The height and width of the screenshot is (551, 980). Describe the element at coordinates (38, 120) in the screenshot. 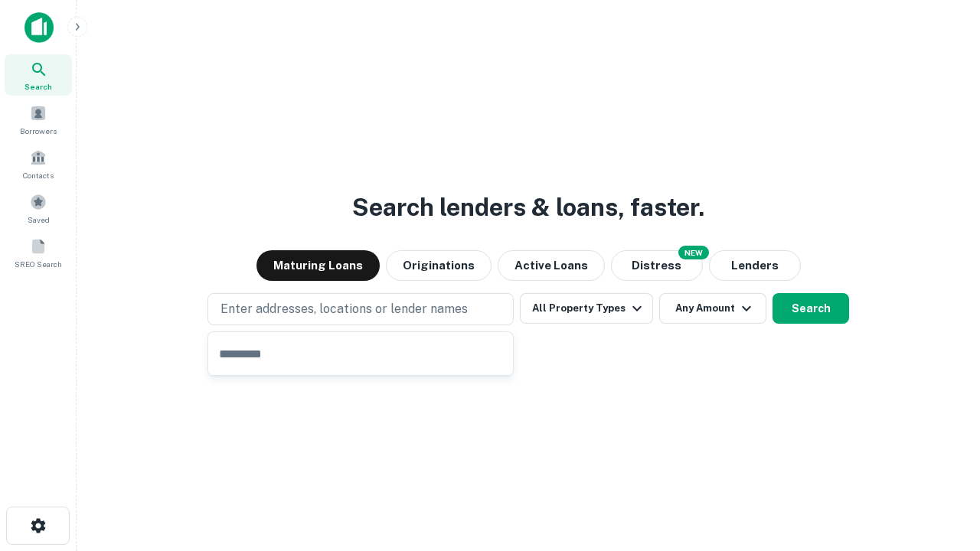

I see `div: Borrowers` at that location.